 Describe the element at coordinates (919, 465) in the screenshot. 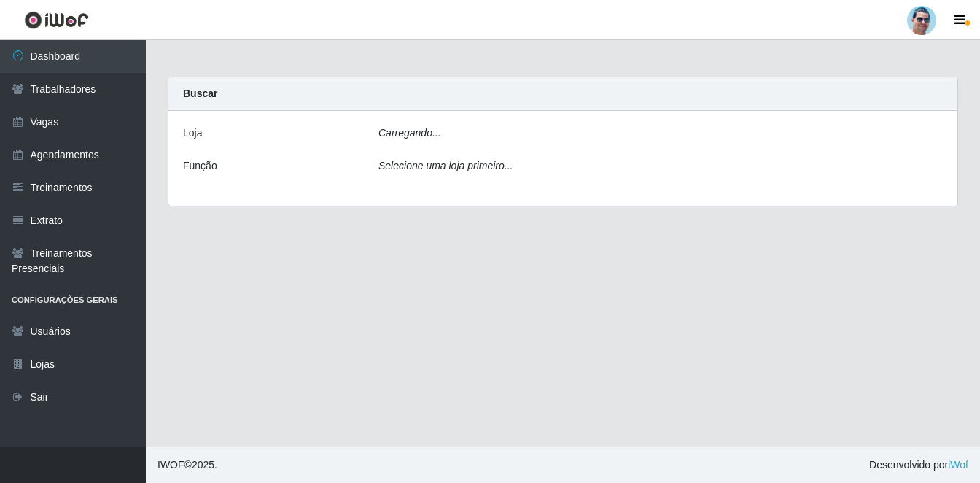

I see `span: Desenvolvido por` at that location.